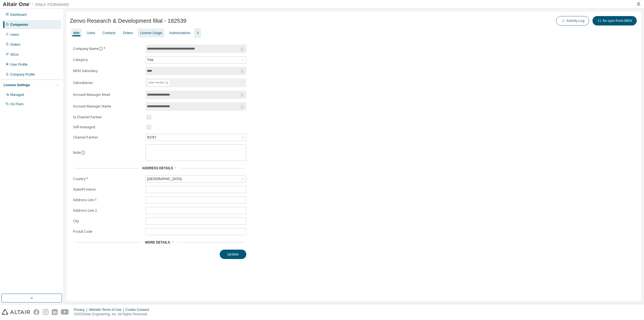 Image resolution: width=644 pixels, height=320 pixels. I want to click on label: Category, so click(107, 60).